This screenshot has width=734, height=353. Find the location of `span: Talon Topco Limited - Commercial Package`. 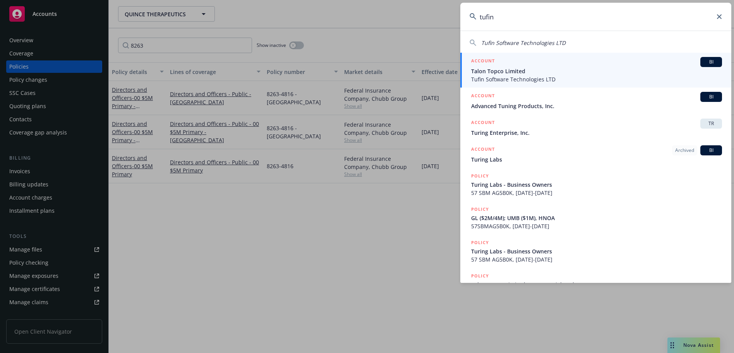

span: Talon Topco Limited - Commercial Package is located at coordinates (596, 284).